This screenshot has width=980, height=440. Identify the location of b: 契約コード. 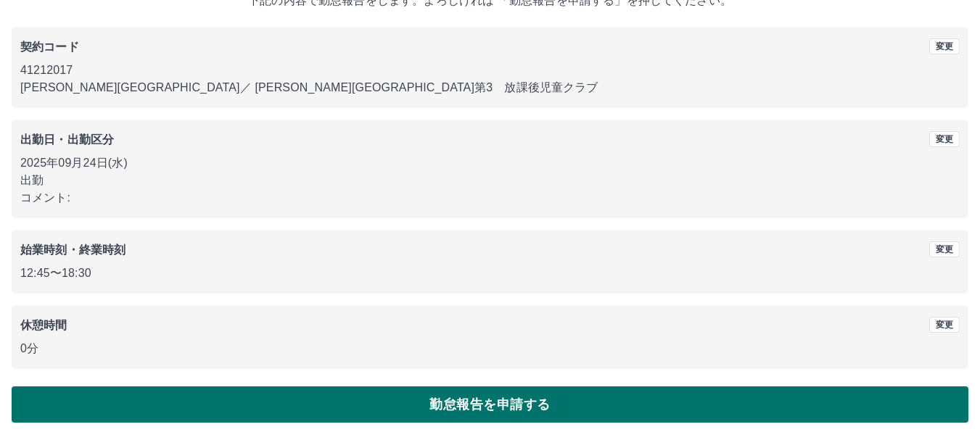
(50, 46).